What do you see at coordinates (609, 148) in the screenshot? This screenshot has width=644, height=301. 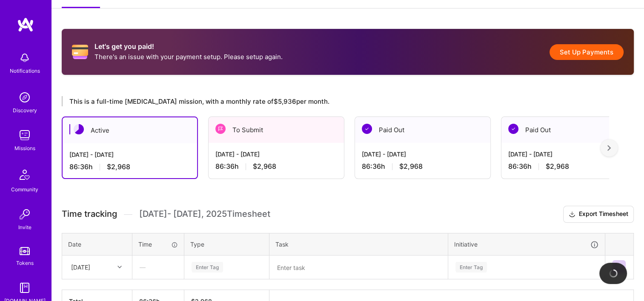 I see `img: right` at bounding box center [609, 148].